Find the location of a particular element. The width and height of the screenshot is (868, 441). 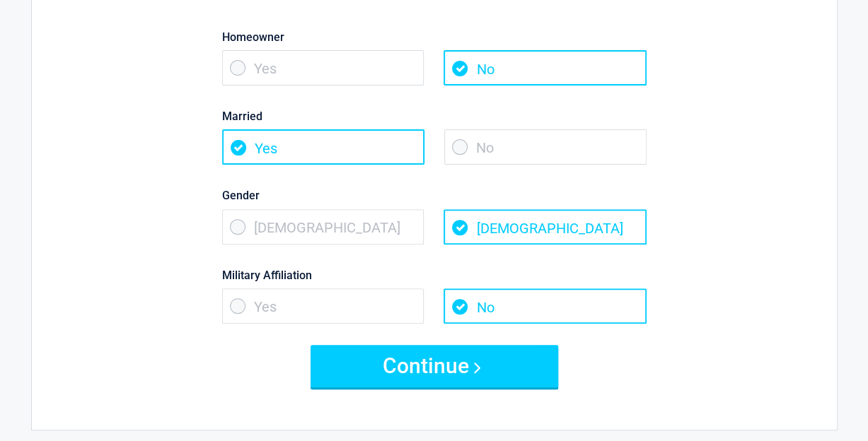

label: Military Affiliation is located at coordinates (434, 275).